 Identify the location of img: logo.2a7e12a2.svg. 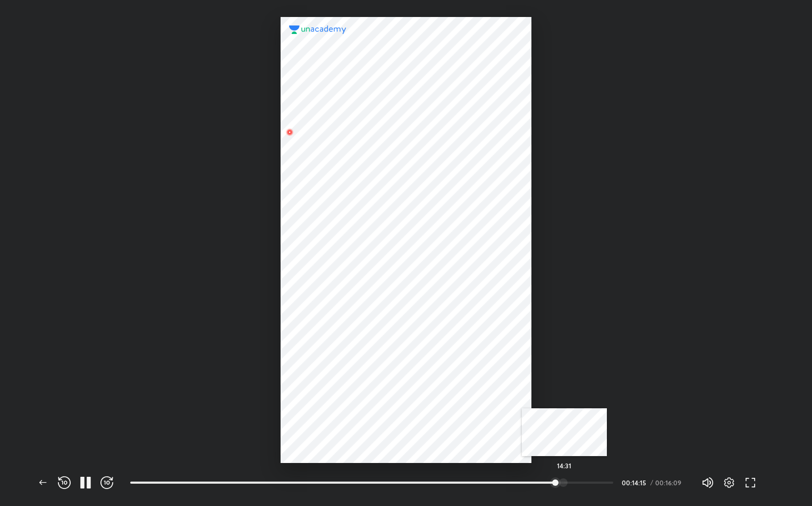
(318, 30).